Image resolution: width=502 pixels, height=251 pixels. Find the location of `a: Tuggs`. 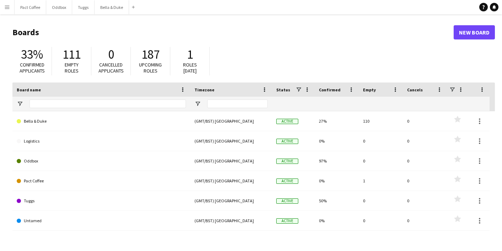

a: Tuggs is located at coordinates (101, 201).